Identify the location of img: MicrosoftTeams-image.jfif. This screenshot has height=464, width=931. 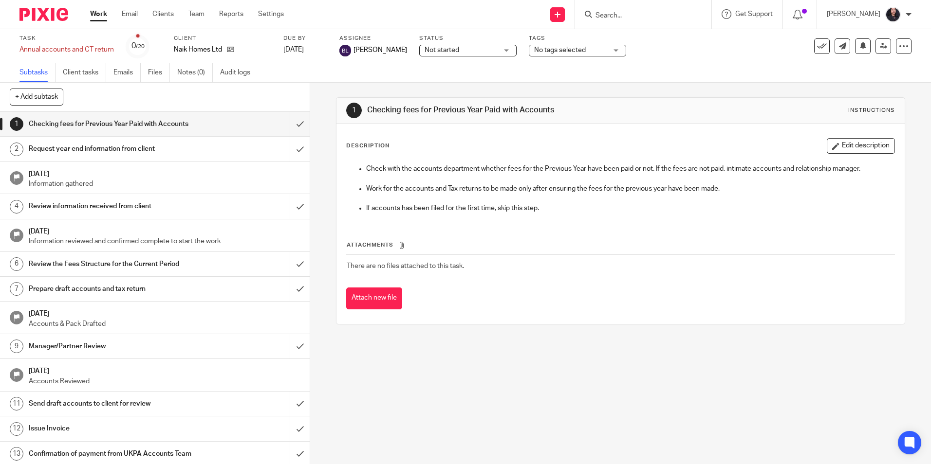
(893, 15).